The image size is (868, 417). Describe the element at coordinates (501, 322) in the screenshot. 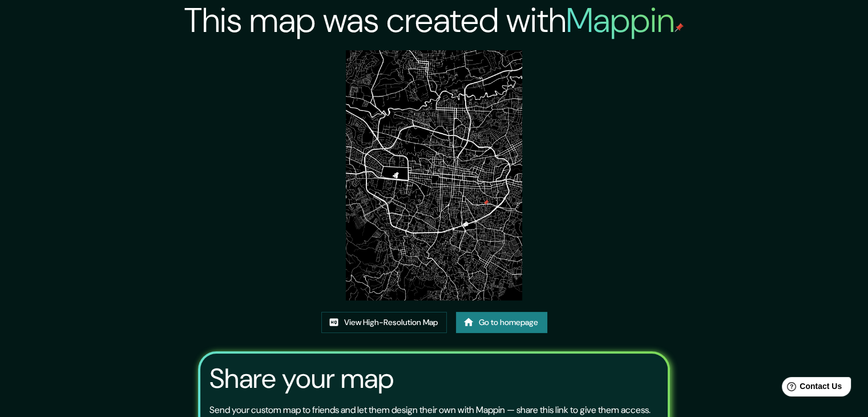

I see `a: Go to homepage` at that location.